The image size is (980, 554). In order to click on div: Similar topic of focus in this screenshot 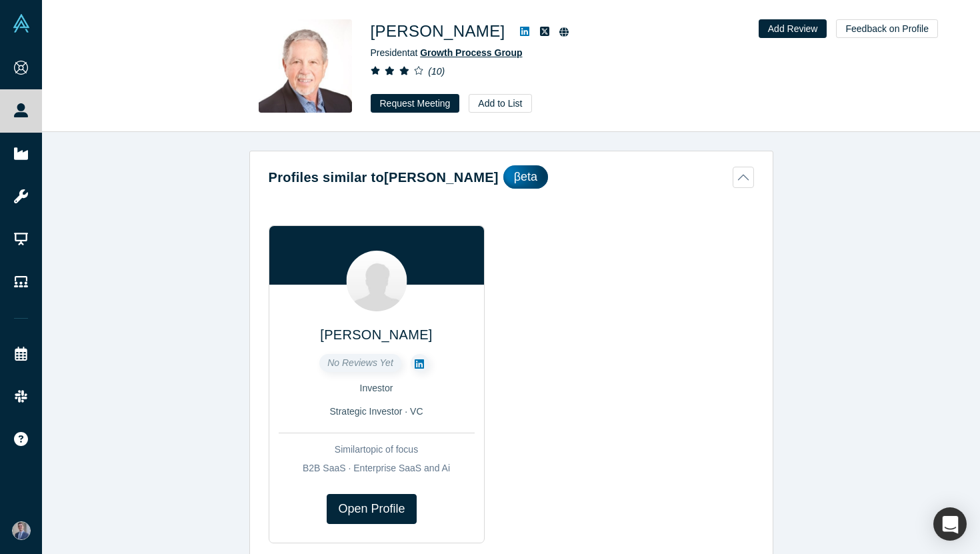, I will do `click(377, 449)`.